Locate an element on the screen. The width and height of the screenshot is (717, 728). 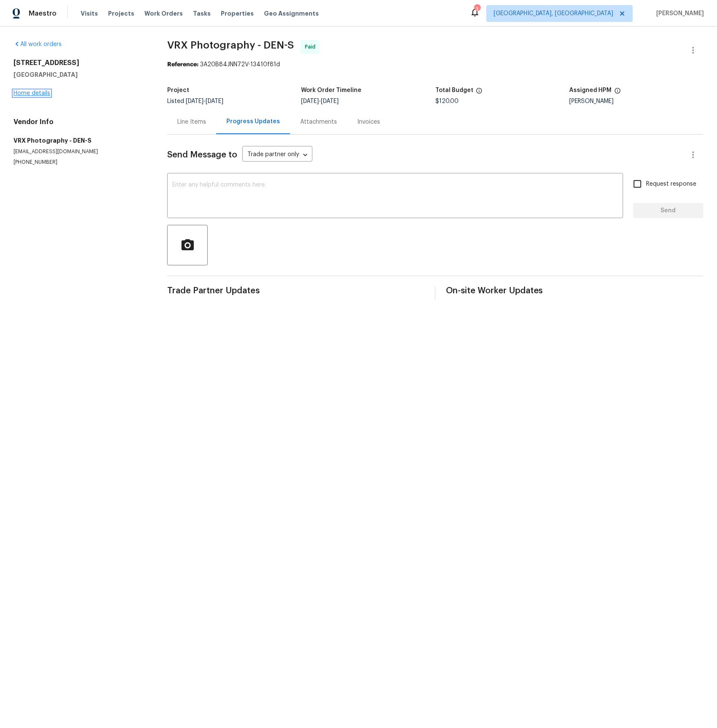
span: On-site Worker Updates is located at coordinates (574, 291).